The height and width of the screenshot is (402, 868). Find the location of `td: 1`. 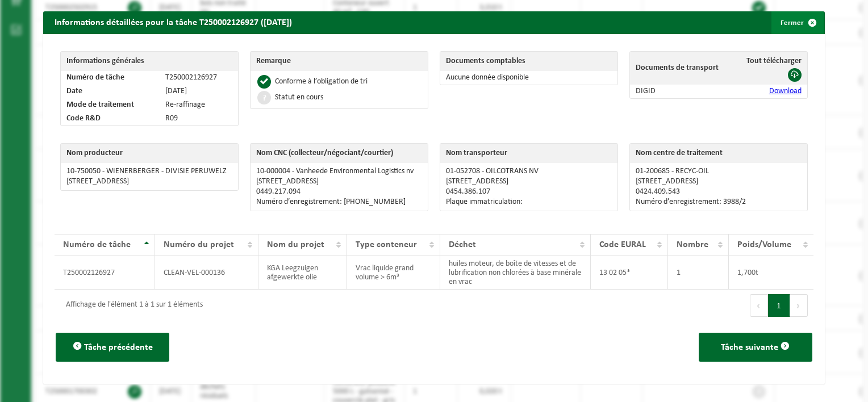

td: 1 is located at coordinates (698, 272).